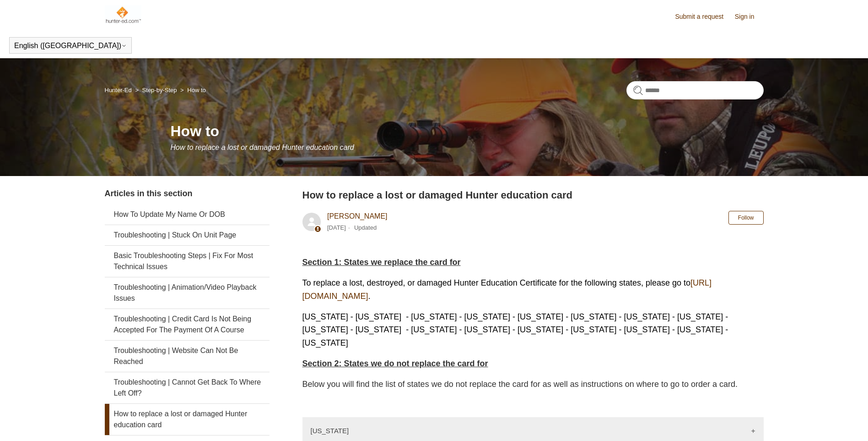  Describe the element at coordinates (123, 15) in the screenshot. I see `img: Hunter-Ed Help Center home page` at that location.